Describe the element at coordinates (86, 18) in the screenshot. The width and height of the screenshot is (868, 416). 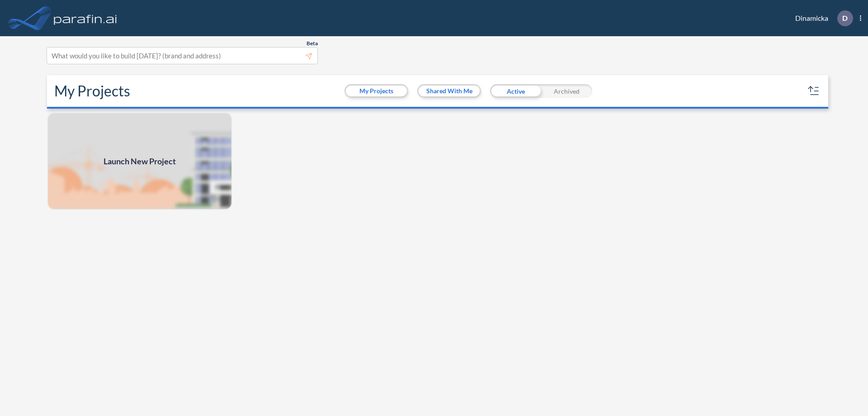
I see `img: logo` at that location.